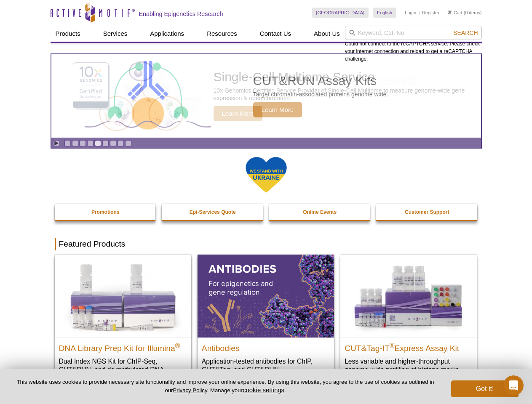 The width and height of the screenshot is (532, 404). What do you see at coordinates (266, 366) in the screenshot?
I see `p: Application-tested antibodies for ChIP, CUT&Tag, and CUT&RUN.` at bounding box center [266, 366].